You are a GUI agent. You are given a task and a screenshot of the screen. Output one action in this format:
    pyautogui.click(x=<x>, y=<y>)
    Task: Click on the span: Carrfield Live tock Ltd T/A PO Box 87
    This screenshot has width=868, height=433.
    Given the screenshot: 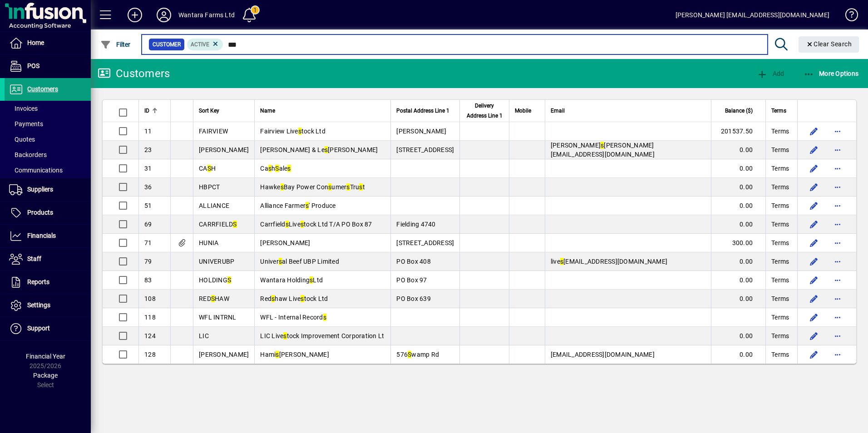 What is the action you would take?
    pyautogui.click(x=316, y=224)
    